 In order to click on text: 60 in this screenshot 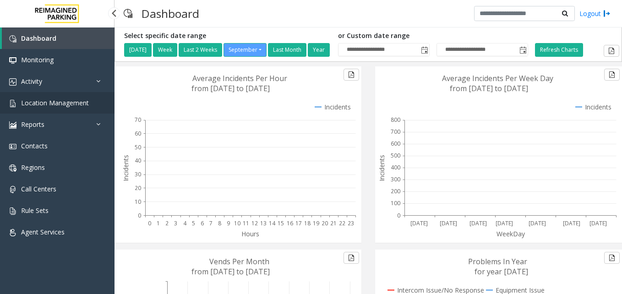, I will do `click(138, 133)`.